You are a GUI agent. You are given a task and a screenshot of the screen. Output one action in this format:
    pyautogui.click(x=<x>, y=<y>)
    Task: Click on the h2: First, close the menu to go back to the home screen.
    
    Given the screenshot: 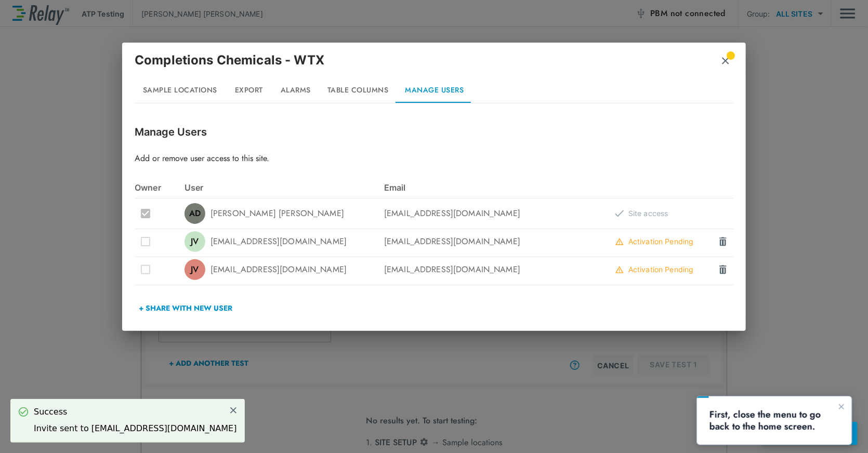 What is the action you would take?
    pyautogui.click(x=78, y=24)
    